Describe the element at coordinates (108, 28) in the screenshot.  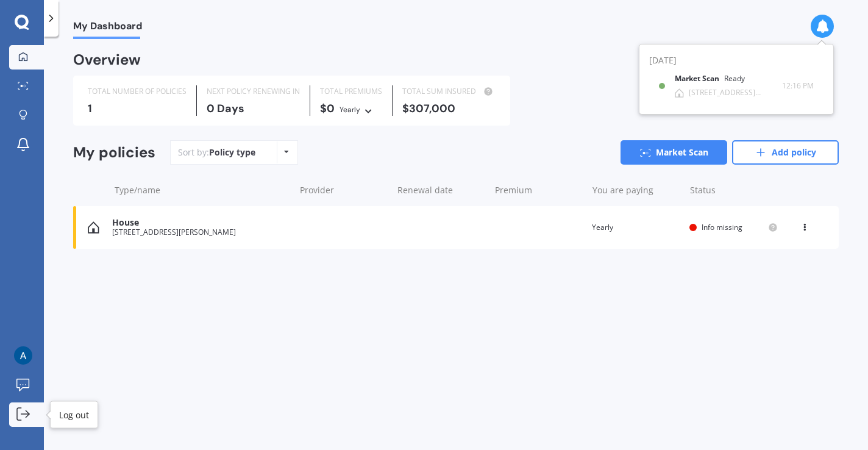
I see `span: My Dashboard` at that location.